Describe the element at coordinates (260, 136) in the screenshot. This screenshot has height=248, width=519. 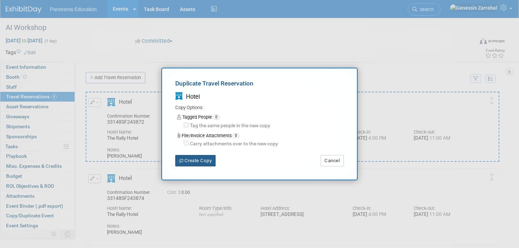
I see `div: File/Invoice Attachments` at that location.